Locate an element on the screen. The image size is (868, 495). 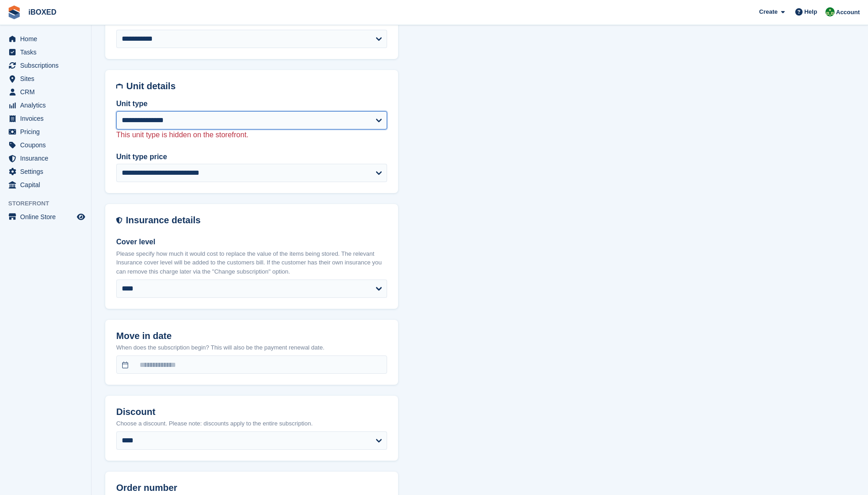
span: Tasks is located at coordinates (48, 52).